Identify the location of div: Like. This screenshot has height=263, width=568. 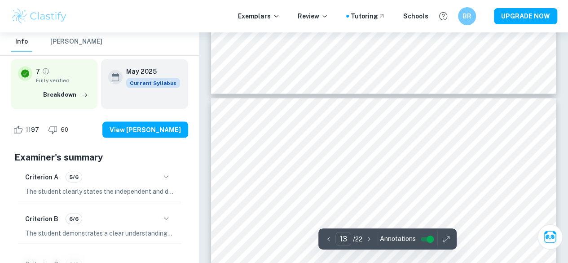
(27, 130).